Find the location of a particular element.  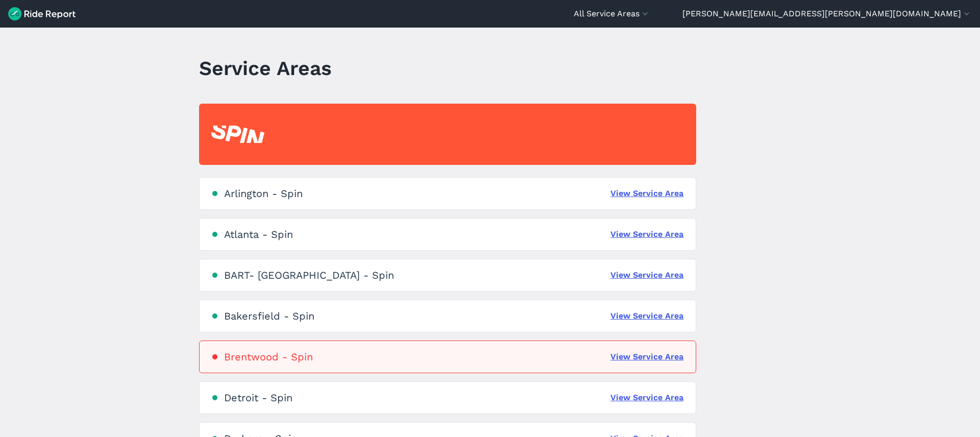

button: All Service Areas is located at coordinates (612, 14).